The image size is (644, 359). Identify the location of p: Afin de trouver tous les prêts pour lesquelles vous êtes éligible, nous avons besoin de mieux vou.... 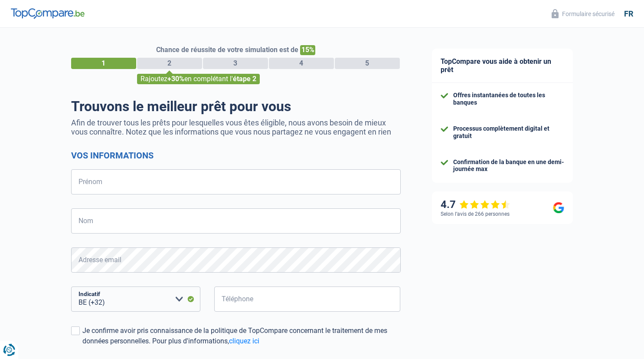
(236, 127).